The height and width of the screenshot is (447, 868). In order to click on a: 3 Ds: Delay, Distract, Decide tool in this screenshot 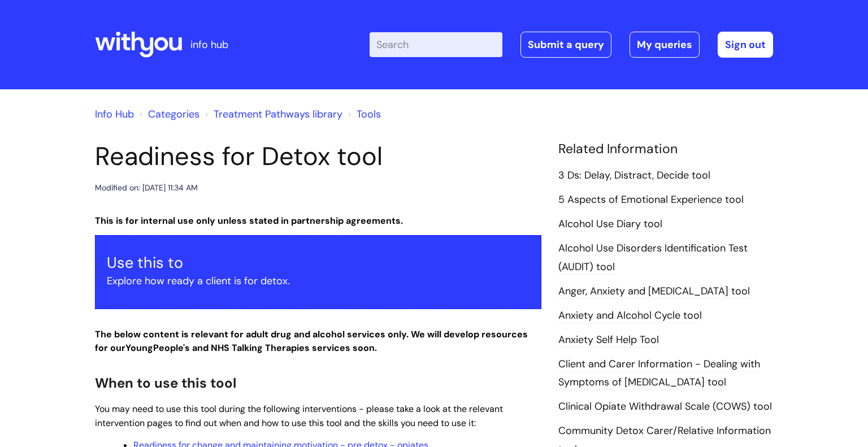, I will do `click(634, 176)`.